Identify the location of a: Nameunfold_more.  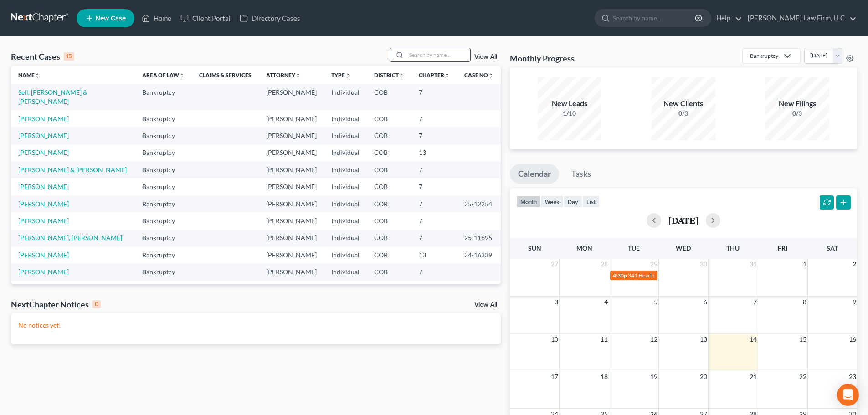
(30, 75).